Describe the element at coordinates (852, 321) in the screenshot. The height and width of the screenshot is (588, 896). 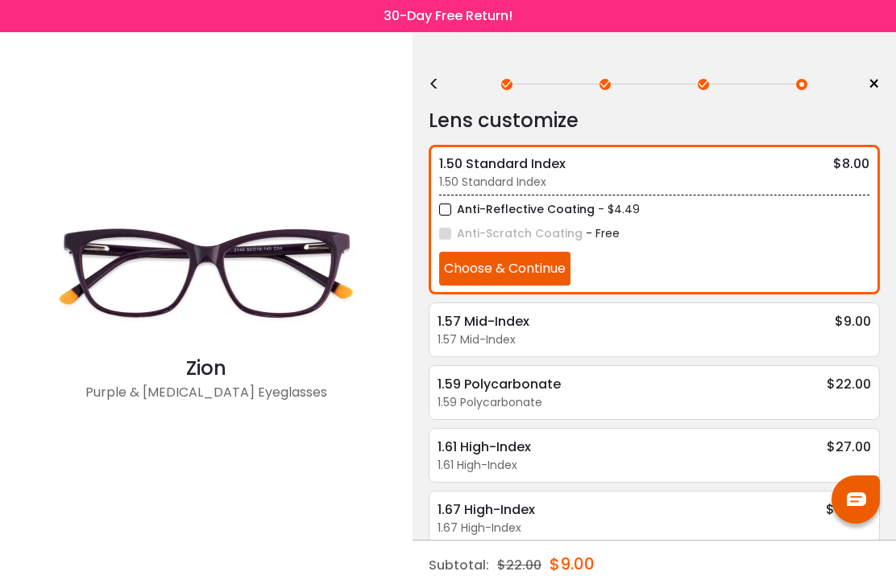
I see `span: $9.00` at that location.